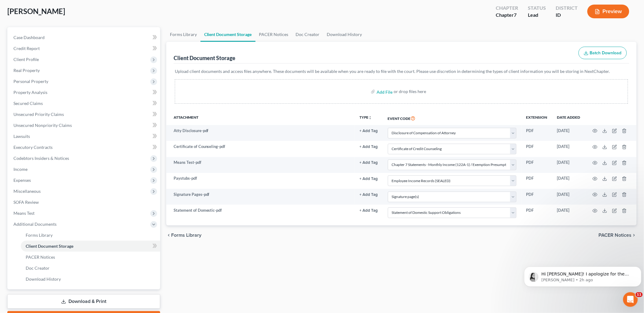 This screenshot has width=644, height=313. I want to click on span: Means Test, so click(24, 213).